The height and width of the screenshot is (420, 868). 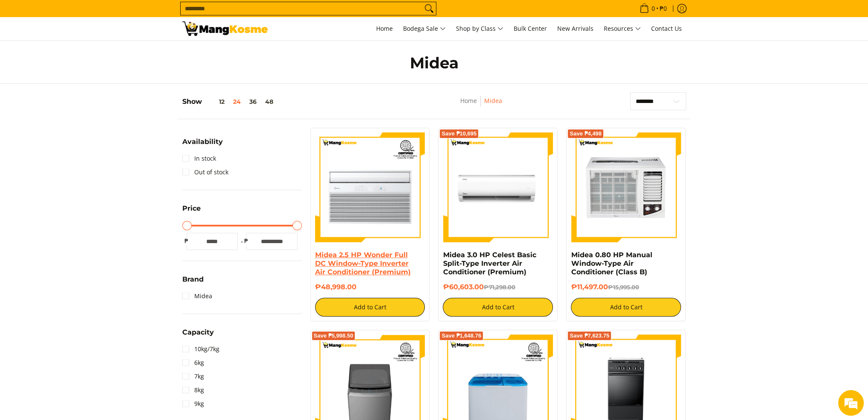 What do you see at coordinates (666, 29) in the screenshot?
I see `a: Contact Us` at bounding box center [666, 29].